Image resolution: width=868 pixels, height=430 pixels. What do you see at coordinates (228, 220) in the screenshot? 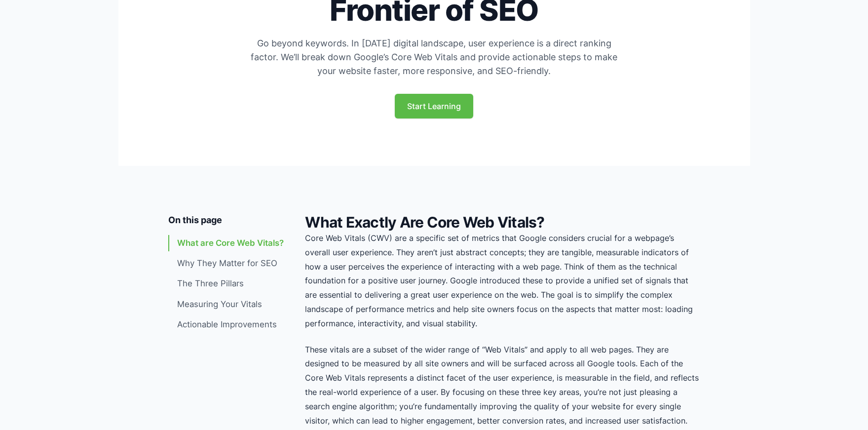
I see `h3: On this page` at bounding box center [228, 220].